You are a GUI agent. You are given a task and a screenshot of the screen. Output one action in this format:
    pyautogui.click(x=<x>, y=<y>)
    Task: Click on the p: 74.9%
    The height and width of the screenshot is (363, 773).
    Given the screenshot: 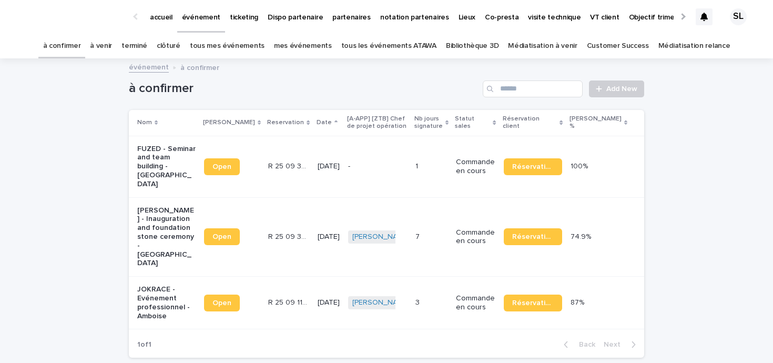 What is the action you would take?
    pyautogui.click(x=582, y=236)
    